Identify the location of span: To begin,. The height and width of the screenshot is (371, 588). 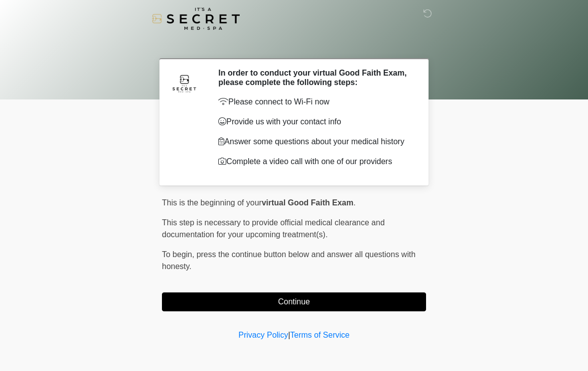
(179, 255).